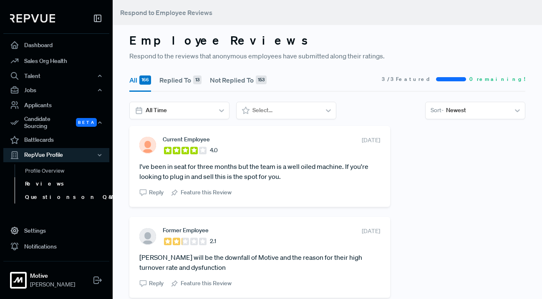  What do you see at coordinates (140, 80) in the screenshot?
I see `button: All 166` at bounding box center [140, 80].